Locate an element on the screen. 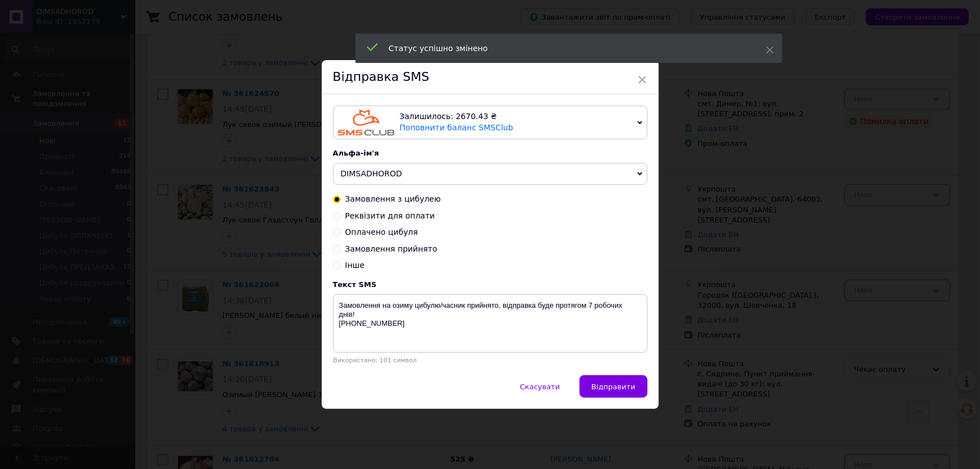 Image resolution: width=980 pixels, height=469 pixels. div: Текст SMS is located at coordinates (490, 284).